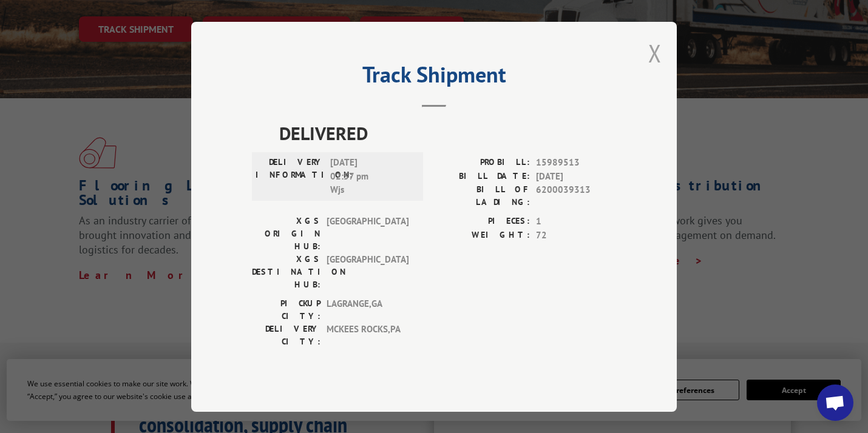  What do you see at coordinates (289, 177) in the screenshot?
I see `label: DELIVERY INFORMATION:` at bounding box center [289, 177].